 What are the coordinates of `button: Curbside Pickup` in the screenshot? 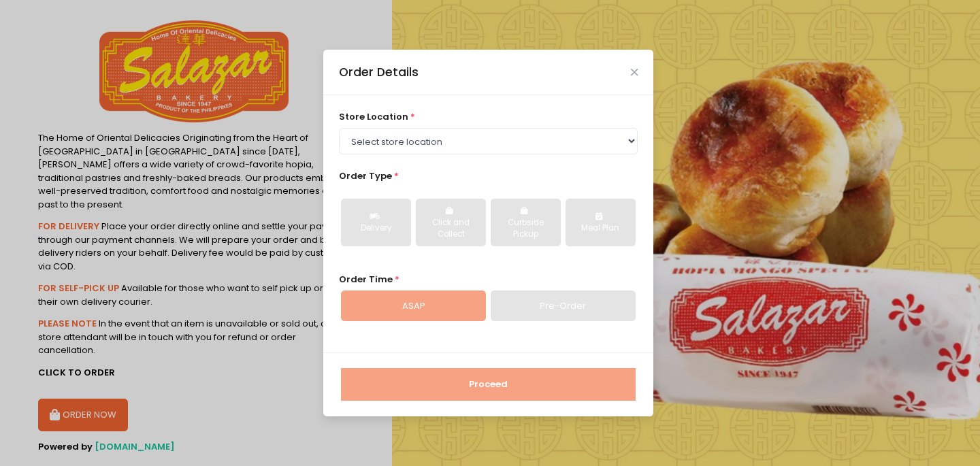 It's located at (526, 223).